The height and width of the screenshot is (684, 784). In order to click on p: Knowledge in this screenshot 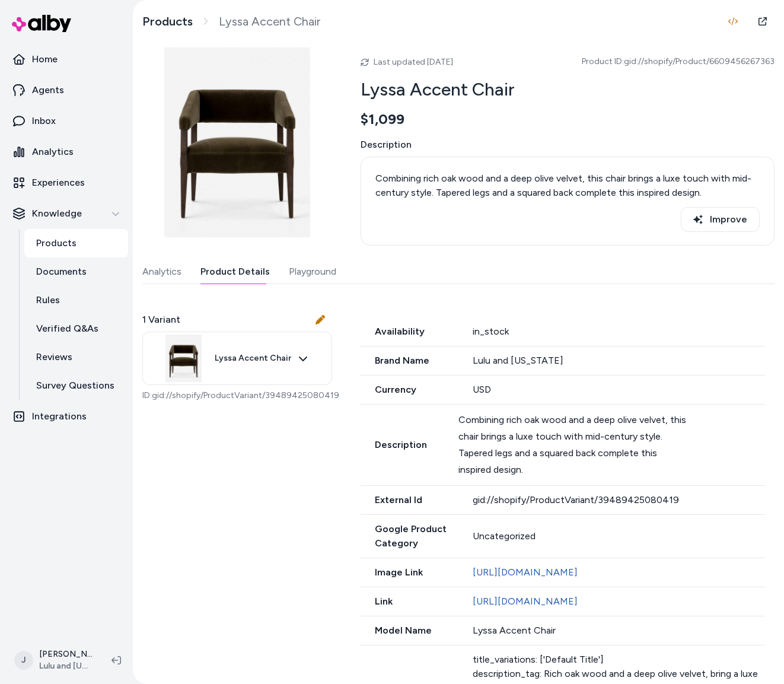, I will do `click(57, 214)`.